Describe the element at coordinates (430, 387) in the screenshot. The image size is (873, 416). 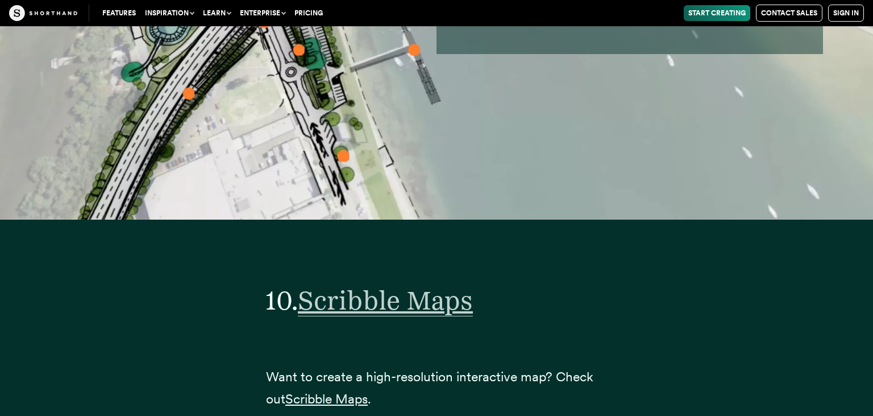
I see `span: Want to create a high-resolution interactive map? Check out` at that location.